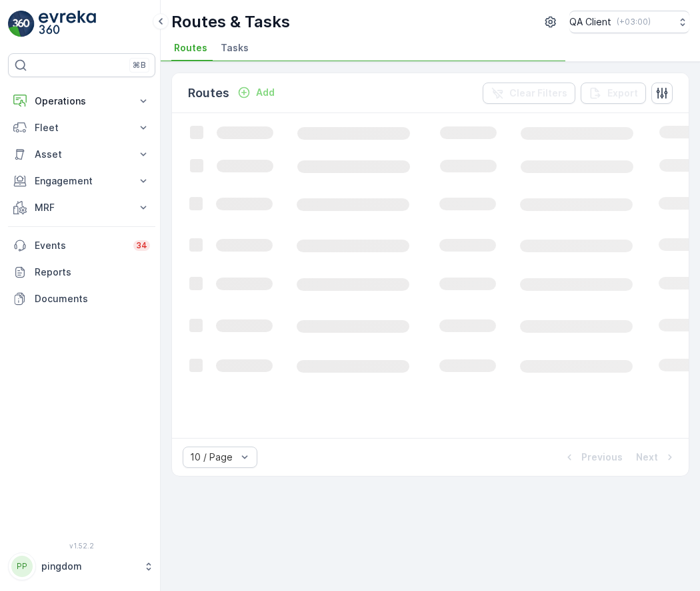 This screenshot has height=591, width=700. I want to click on p: MRF, so click(81, 208).